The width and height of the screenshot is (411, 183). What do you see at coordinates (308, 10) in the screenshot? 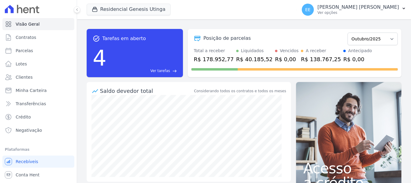
I see `span: EE` at bounding box center [308, 10].